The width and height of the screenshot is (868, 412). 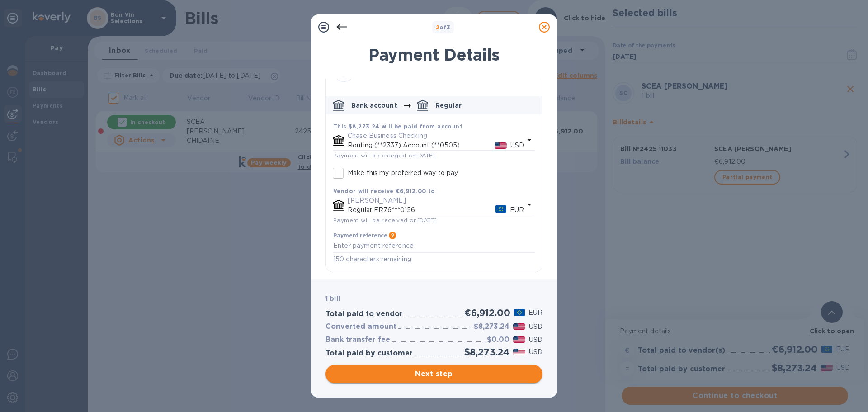 What do you see at coordinates (434, 374) in the screenshot?
I see `span: Next step` at bounding box center [434, 374].